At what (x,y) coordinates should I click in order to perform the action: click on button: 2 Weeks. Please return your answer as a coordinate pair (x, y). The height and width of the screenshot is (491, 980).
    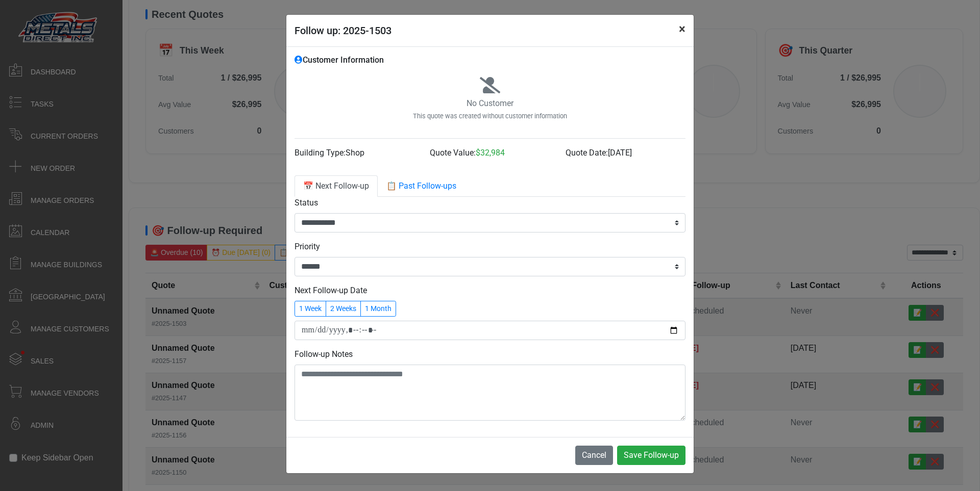
    Looking at the image, I should click on (343, 309).